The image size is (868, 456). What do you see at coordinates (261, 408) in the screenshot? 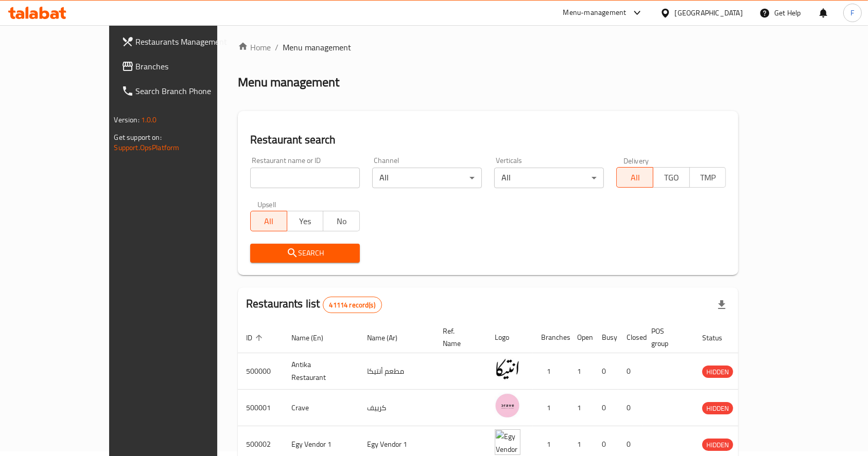
I see `td: 500001` at bounding box center [261, 408].